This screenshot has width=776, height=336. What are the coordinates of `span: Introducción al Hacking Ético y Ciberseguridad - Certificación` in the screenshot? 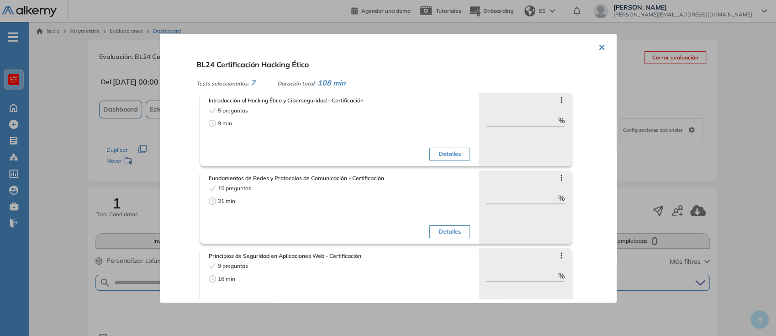 It's located at (339, 100).